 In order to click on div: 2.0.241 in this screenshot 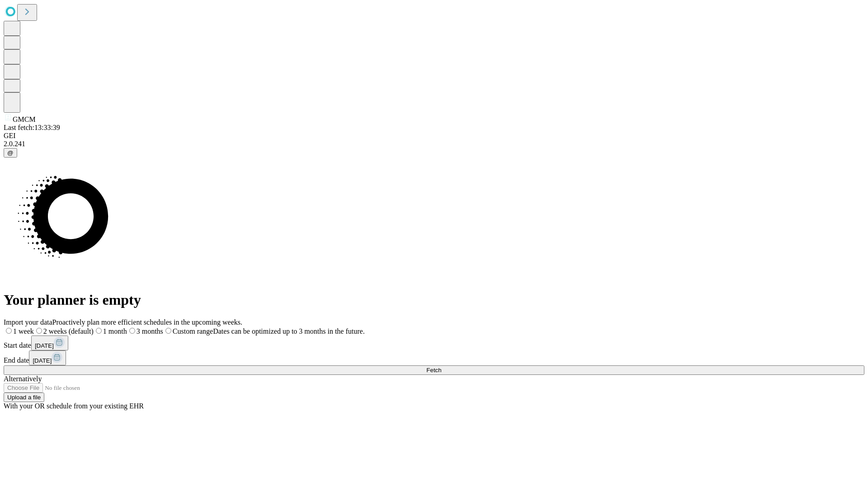, I will do `click(434, 144)`.